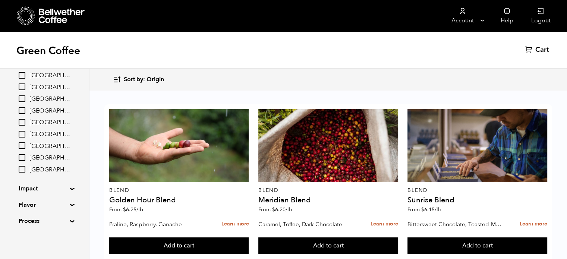  Describe the element at coordinates (542, 50) in the screenshot. I see `span: Cart` at that location.